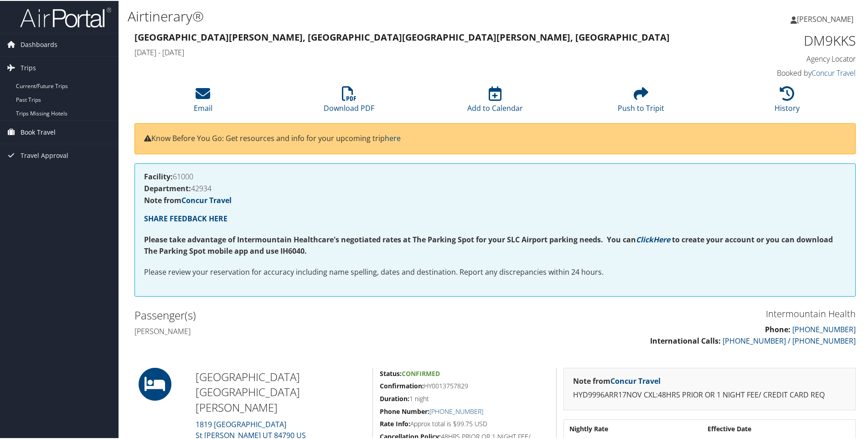 Image resolution: width=868 pixels, height=439 pixels. Describe the element at coordinates (495, 138) in the screenshot. I see `p: Know Before You Go: Get resources and info for your upcoming trip` at that location.